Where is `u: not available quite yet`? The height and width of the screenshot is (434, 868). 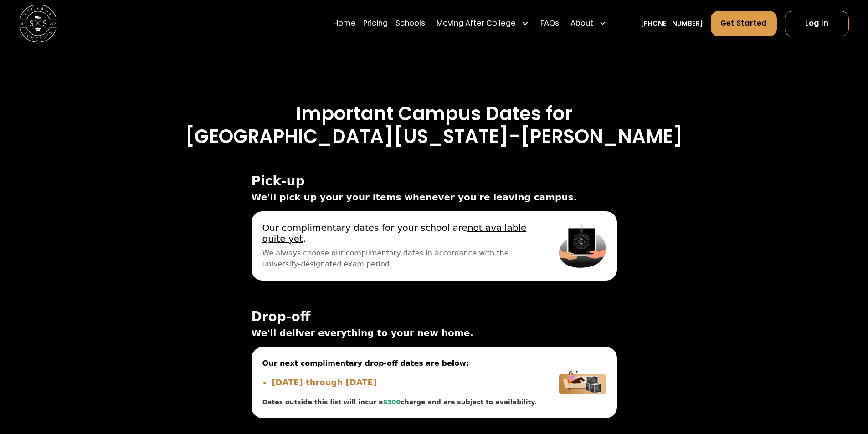 u: not available quite yet is located at coordinates (395, 233).